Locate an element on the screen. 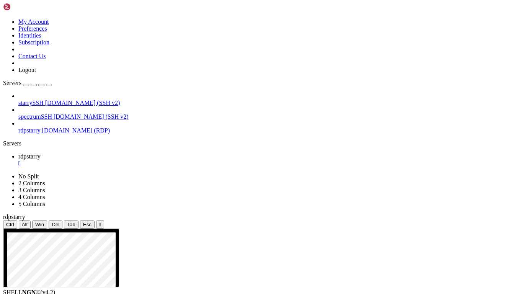 The height and width of the screenshot is (294, 523). span: starrySSH is located at coordinates (31, 103).